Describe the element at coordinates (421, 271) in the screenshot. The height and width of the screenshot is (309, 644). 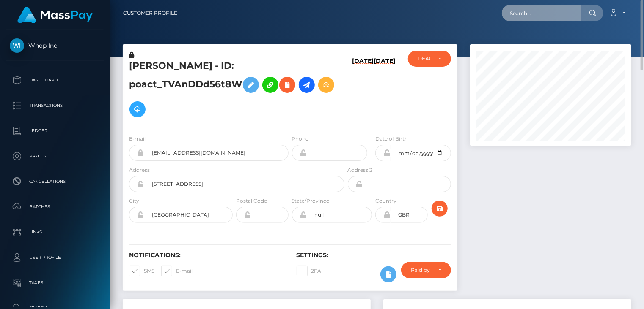
I see `div: Paid by MassPay` at that location.